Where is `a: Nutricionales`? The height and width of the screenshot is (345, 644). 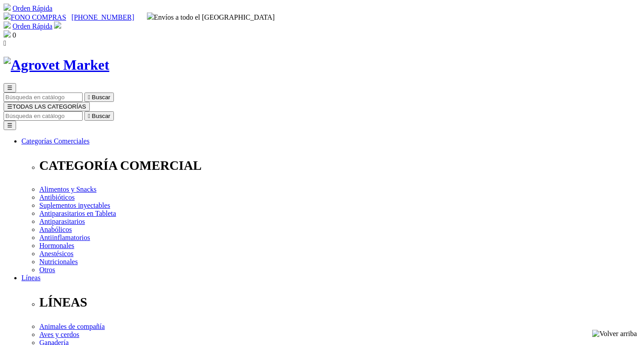 a: Nutricionales is located at coordinates (59, 261).